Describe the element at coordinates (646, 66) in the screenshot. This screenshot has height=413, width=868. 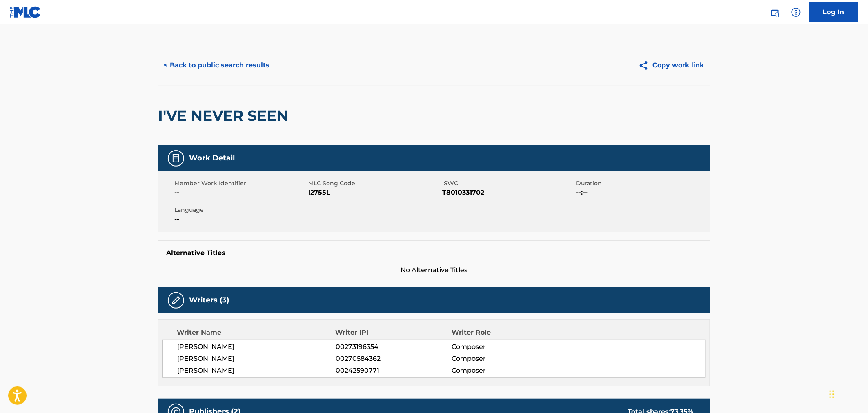
I see `img: Copy work link` at that location.